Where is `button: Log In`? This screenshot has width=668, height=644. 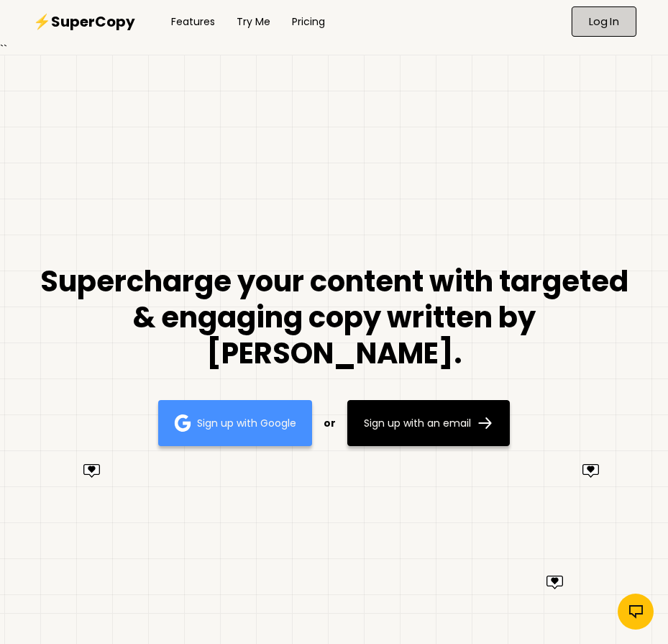
button: Log In is located at coordinates (603, 21).